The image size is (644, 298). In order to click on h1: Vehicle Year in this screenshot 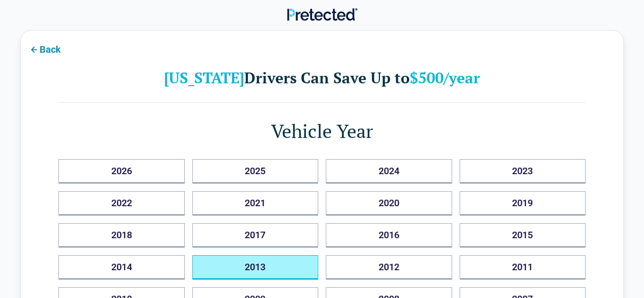, I will do `click(322, 131)`.